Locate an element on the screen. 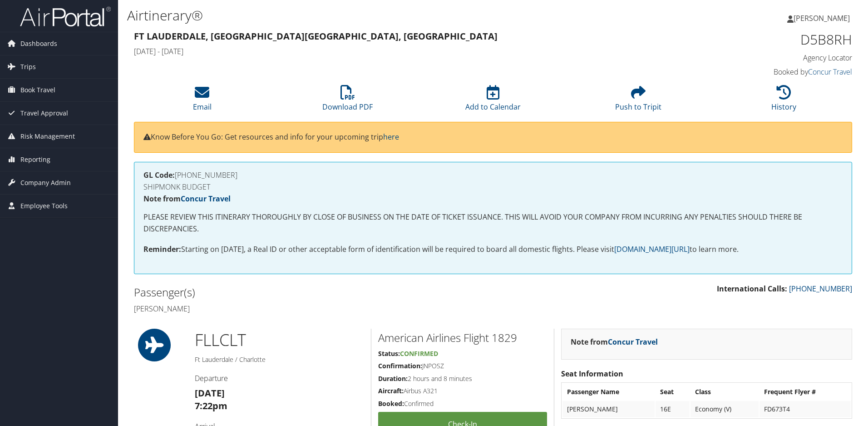  h5: 2 hours and 8 minutes is located at coordinates (462, 378).